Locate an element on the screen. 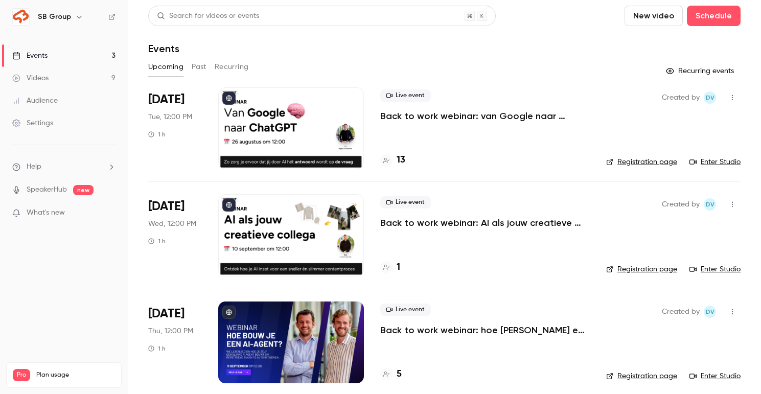 This screenshot has width=761, height=394. span: Wed, 12:00 PM is located at coordinates (172, 224).